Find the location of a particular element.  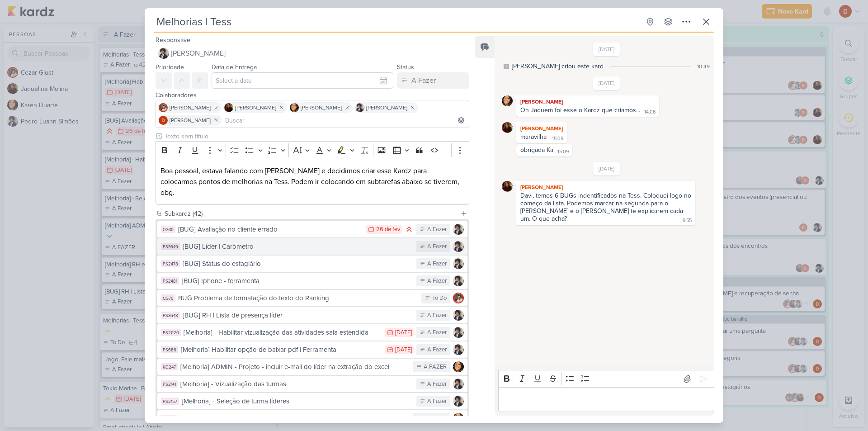

div: obrigada Ka is located at coordinates (536, 150).